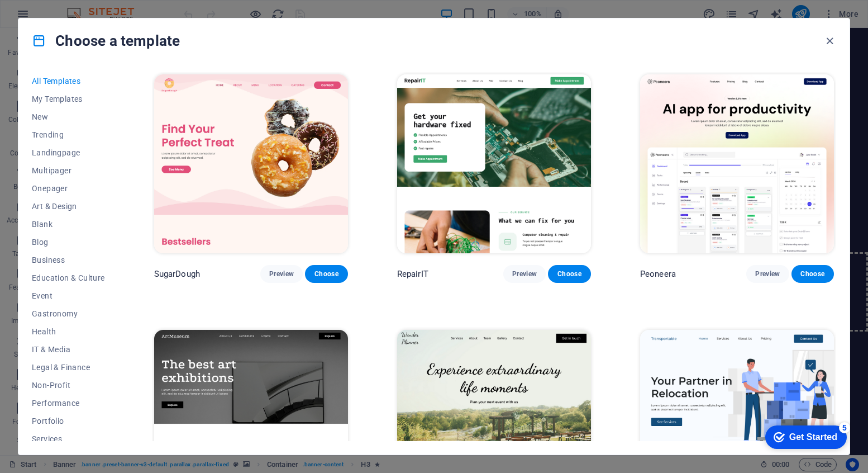 Image resolution: width=868 pixels, height=473 pixels. Describe the element at coordinates (68, 117) in the screenshot. I see `span: New` at that location.